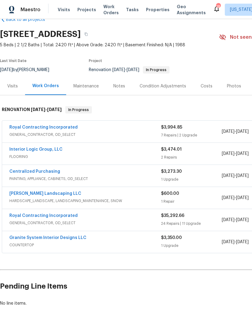 The width and height of the screenshot is (252, 324). Describe the element at coordinates (111, 10) in the screenshot. I see `span: Work Orders` at that location.